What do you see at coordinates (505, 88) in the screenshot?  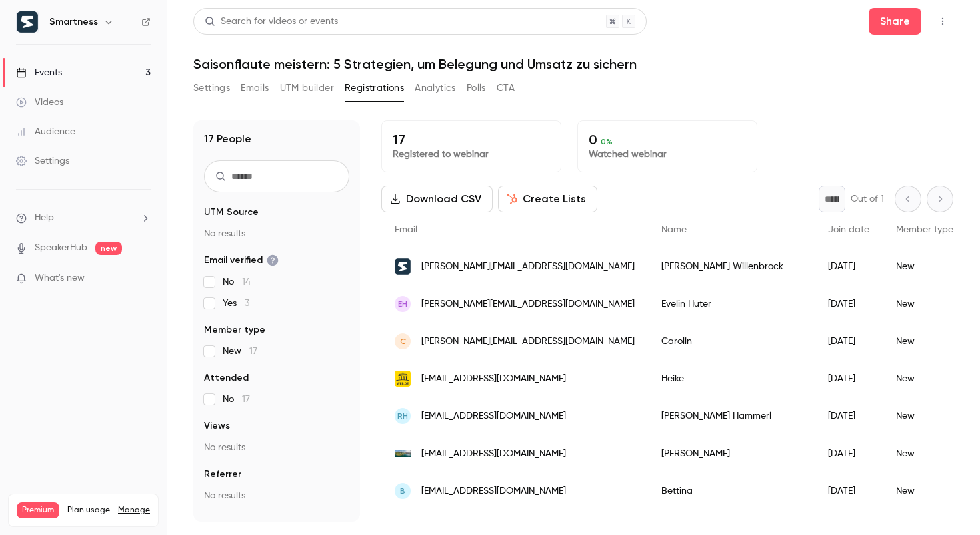 I see `button: CTA` at bounding box center [505, 88].